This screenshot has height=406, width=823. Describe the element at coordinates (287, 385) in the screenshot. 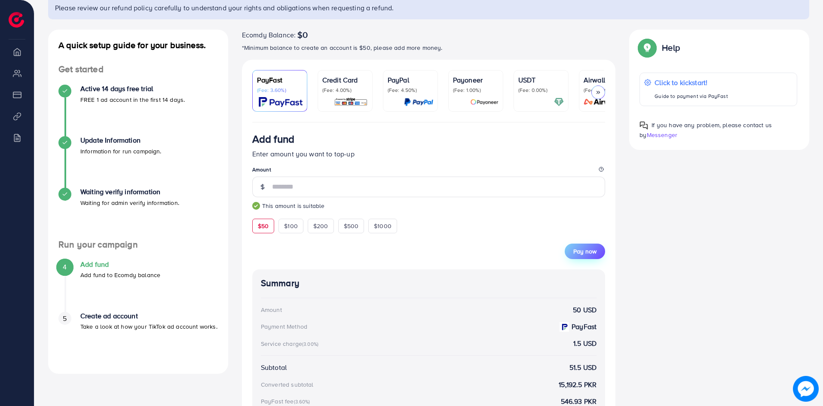

I see `div: Converted subtotal` at that location.